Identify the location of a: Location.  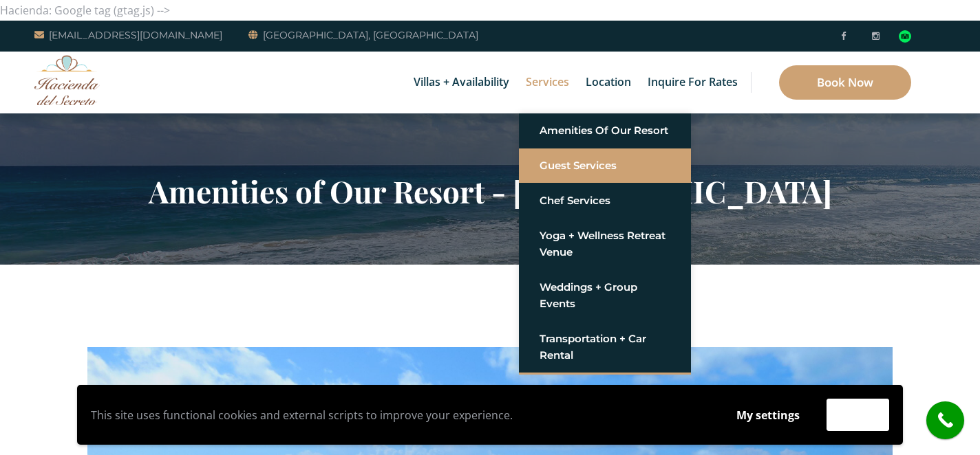
(608, 82).